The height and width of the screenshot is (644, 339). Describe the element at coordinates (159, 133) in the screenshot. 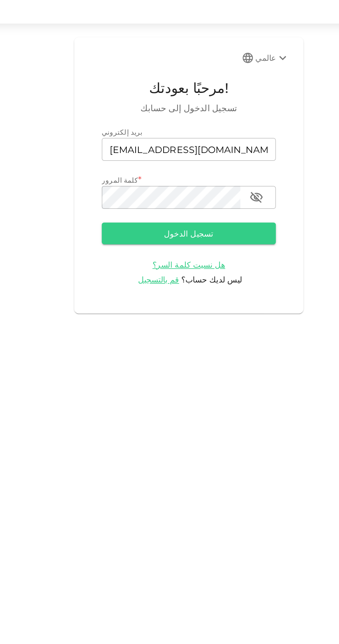

I see `input: كلمة المرور` at that location.